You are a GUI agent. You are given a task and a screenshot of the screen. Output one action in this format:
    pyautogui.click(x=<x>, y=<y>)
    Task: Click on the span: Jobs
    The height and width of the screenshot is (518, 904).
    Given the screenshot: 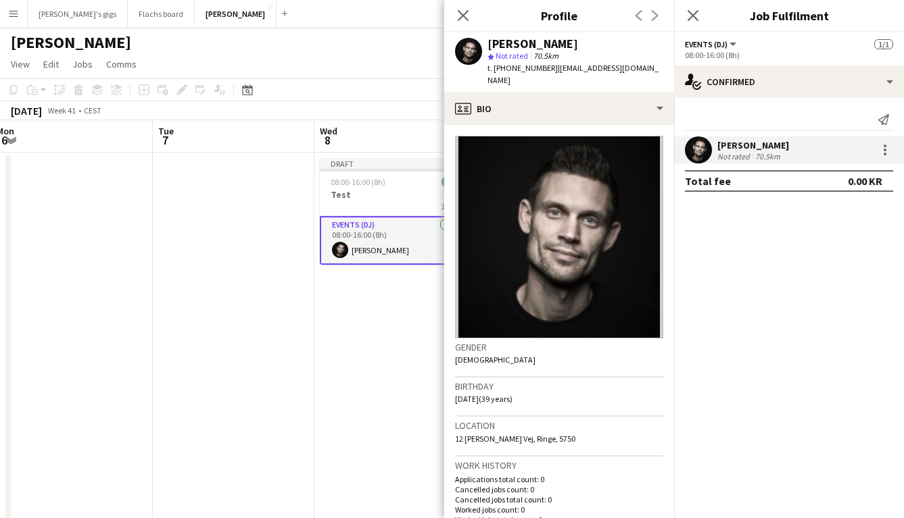 What is the action you would take?
    pyautogui.click(x=82, y=64)
    